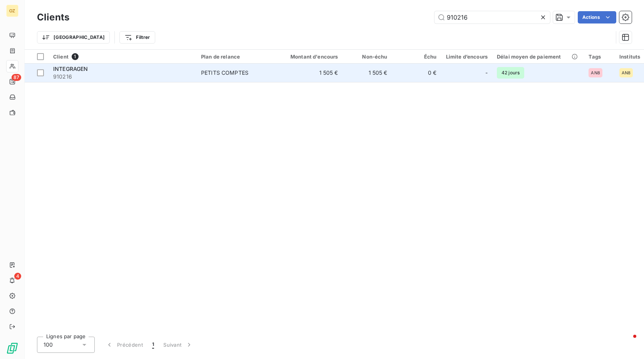 The image size is (644, 359). Describe the element at coordinates (492, 17) in the screenshot. I see `input: Rechercher` at that location.